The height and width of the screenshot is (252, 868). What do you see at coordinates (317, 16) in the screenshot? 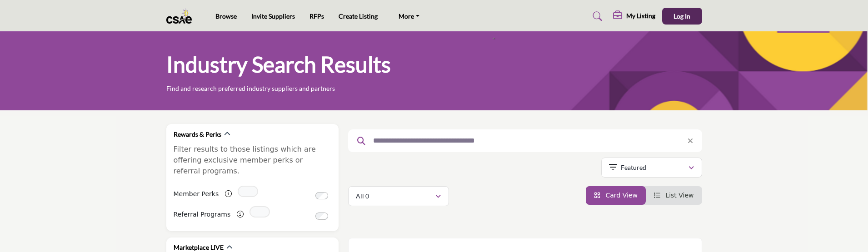
I see `a: RFPs` at bounding box center [317, 16].